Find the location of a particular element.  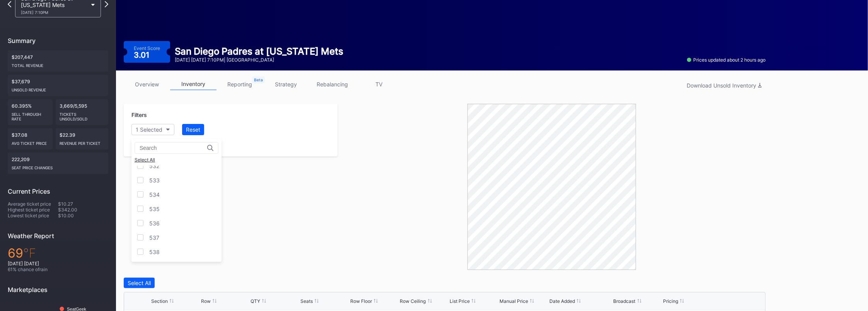

div: 537 is located at coordinates (154, 237).